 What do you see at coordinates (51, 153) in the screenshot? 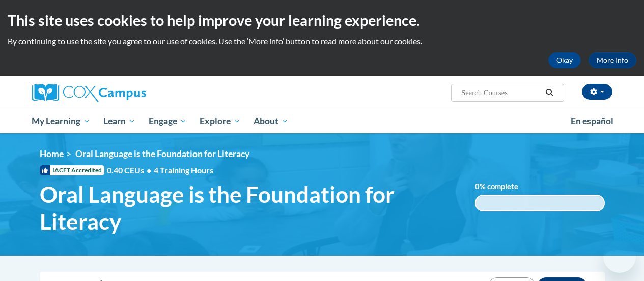
I see `a: Home` at bounding box center [51, 153].